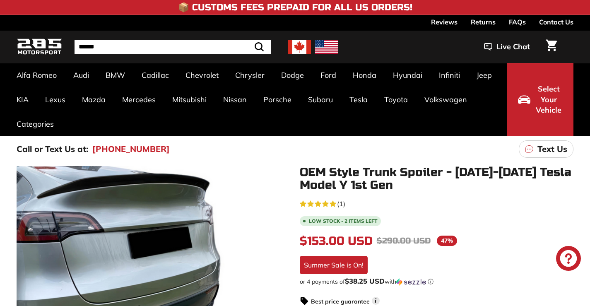 This screenshot has width=590, height=306. Describe the element at coordinates (235, 99) in the screenshot. I see `a: Nissan` at that location.